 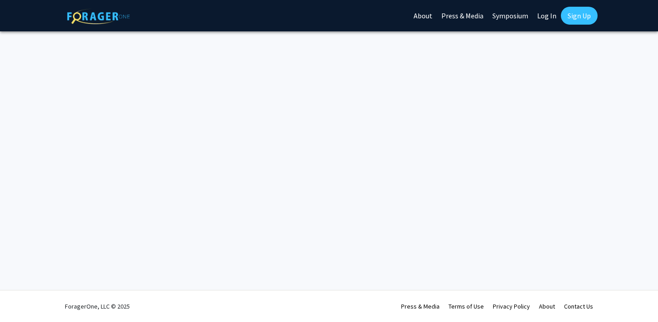 What do you see at coordinates (578, 306) in the screenshot?
I see `a: Contact Us` at bounding box center [578, 306].